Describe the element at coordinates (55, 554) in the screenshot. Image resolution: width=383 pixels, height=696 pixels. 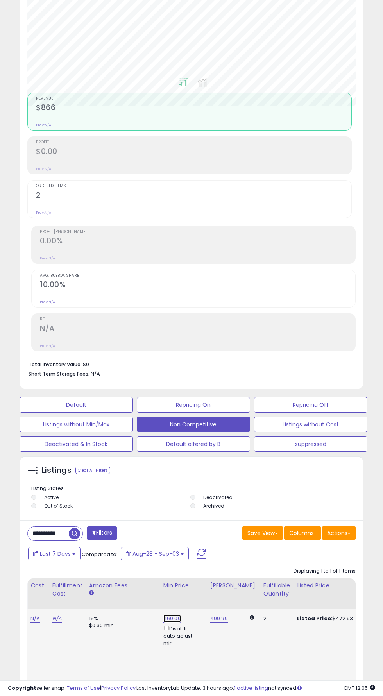
I see `span: Last 7 Days` at that location.